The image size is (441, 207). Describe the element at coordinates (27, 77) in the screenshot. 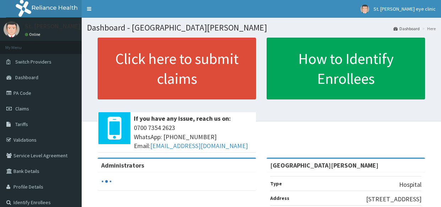

I see `span: Dashboard` at that location.